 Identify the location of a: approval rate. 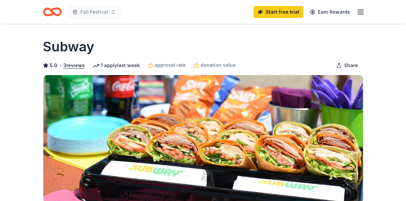
(167, 65).